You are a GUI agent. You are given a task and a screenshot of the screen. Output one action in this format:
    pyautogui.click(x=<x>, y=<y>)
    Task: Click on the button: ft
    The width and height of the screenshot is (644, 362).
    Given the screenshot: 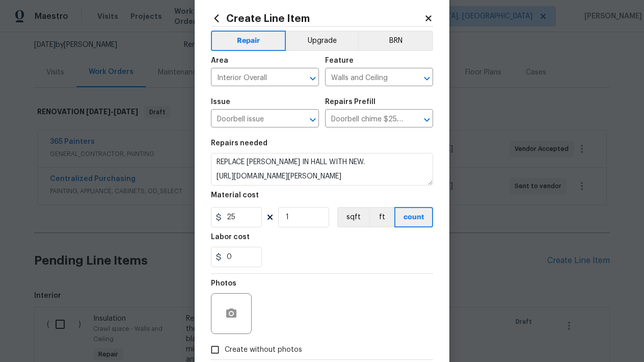 What is the action you would take?
    pyautogui.click(x=382, y=217)
    